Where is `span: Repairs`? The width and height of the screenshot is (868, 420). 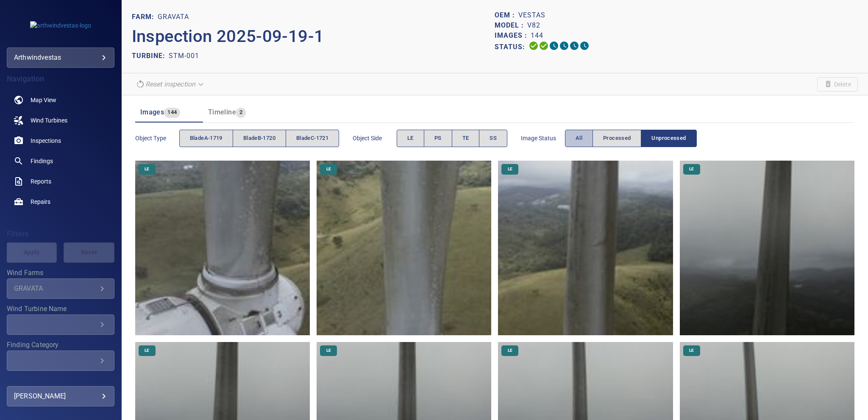
span: Repairs is located at coordinates (40, 202).